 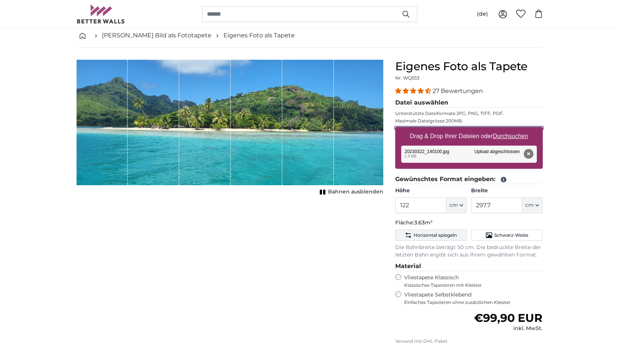 What do you see at coordinates (101, 14) in the screenshot?
I see `img: Betterwalls` at bounding box center [101, 14].